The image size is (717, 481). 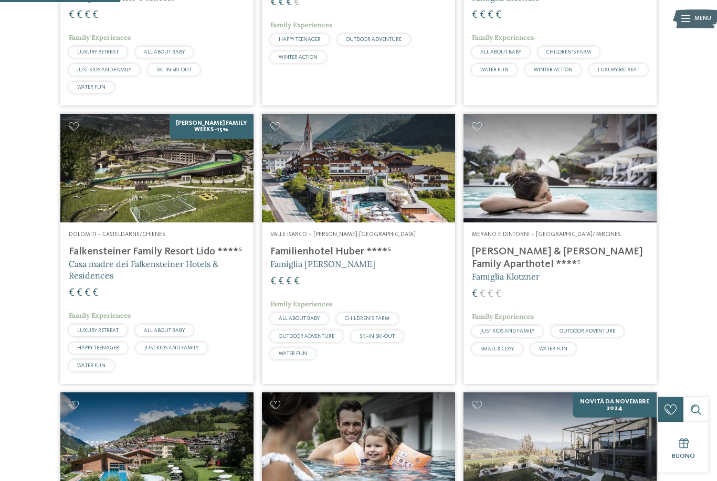 I want to click on span: Dolomiti – Casteldarne/Chienes, so click(x=116, y=234).